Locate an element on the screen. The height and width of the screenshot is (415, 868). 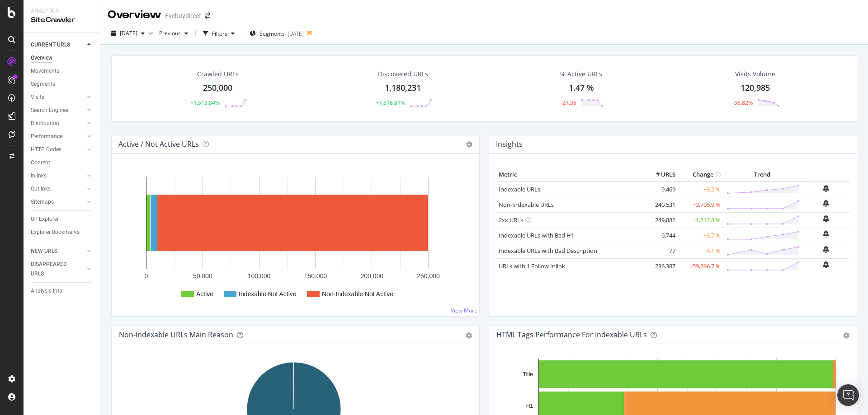
a: DISAPPEARED URLS is located at coordinates (57, 269).